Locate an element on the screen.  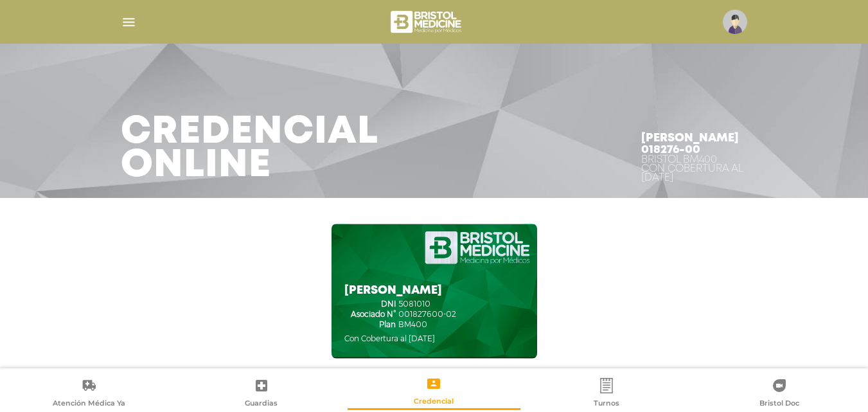
a: Bristol Doc is located at coordinates (779, 393).